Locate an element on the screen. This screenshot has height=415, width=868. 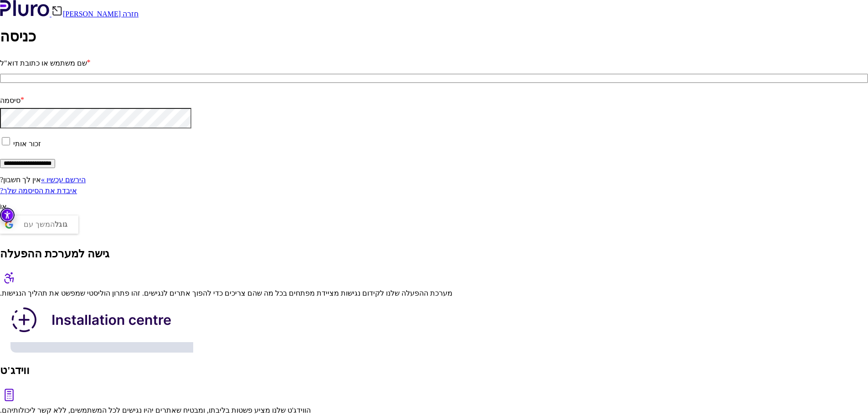
input: זכור אותי is located at coordinates (6, 141).